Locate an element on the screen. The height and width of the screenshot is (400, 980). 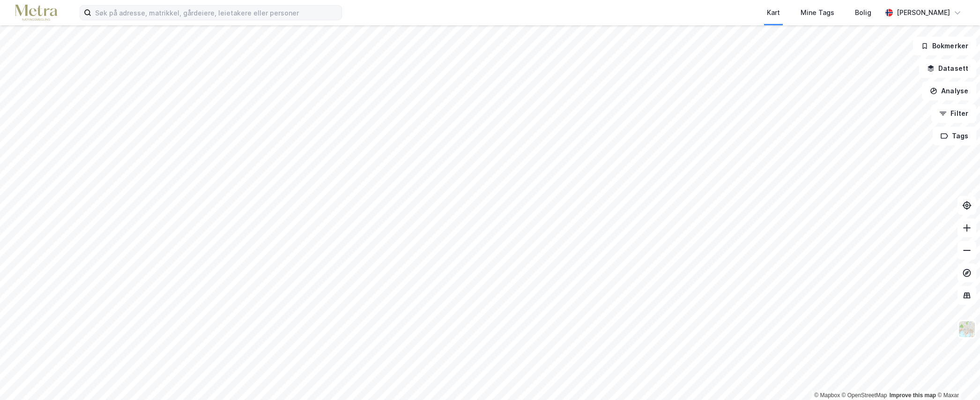
div: Kart is located at coordinates (773, 13).